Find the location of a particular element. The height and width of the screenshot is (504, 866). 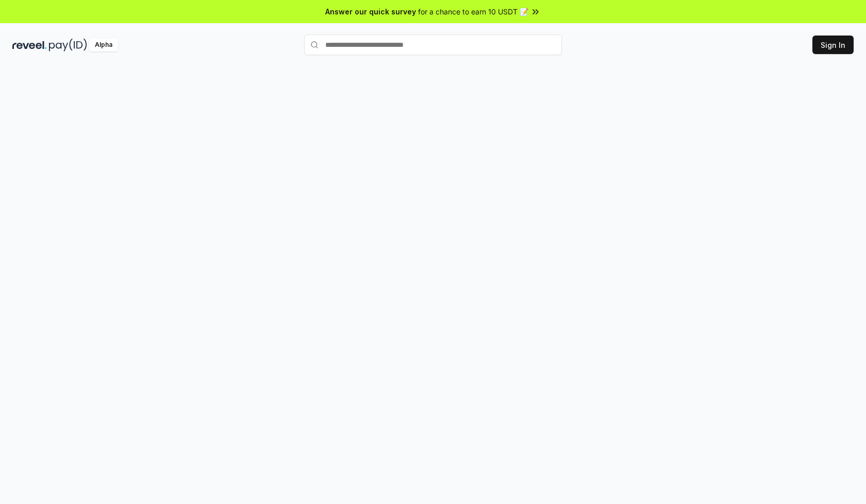

button: Sign In is located at coordinates (833, 45).